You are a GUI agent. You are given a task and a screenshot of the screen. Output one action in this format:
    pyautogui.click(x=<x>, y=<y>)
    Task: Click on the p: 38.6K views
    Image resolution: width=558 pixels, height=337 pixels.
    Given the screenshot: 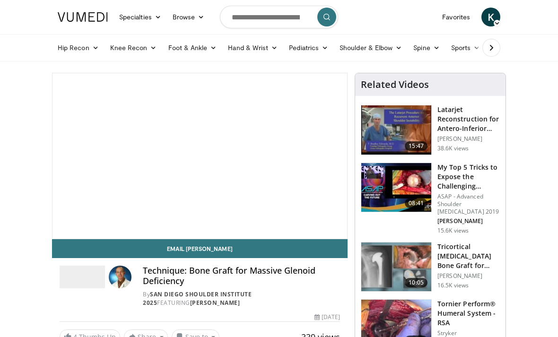 What is the action you would take?
    pyautogui.click(x=453, y=148)
    